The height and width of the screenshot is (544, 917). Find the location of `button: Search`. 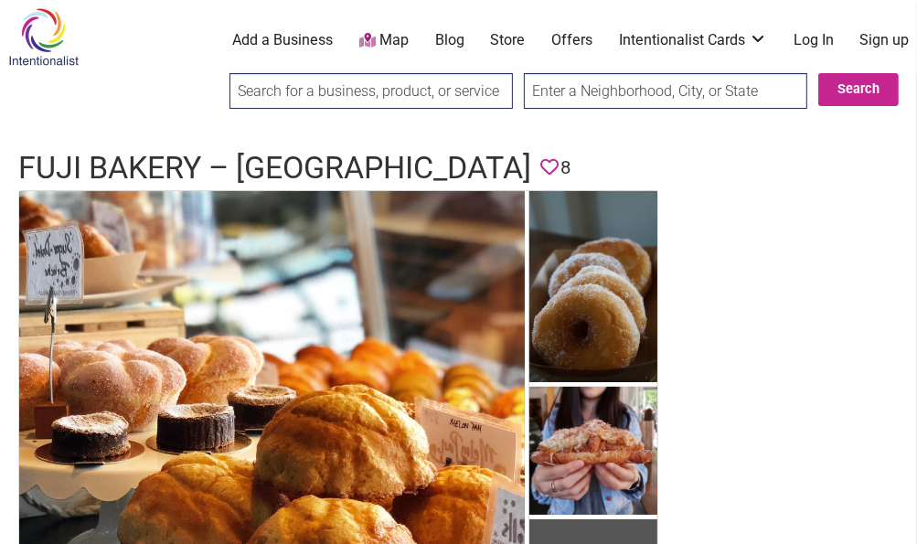

button: Search is located at coordinates (858, 90).